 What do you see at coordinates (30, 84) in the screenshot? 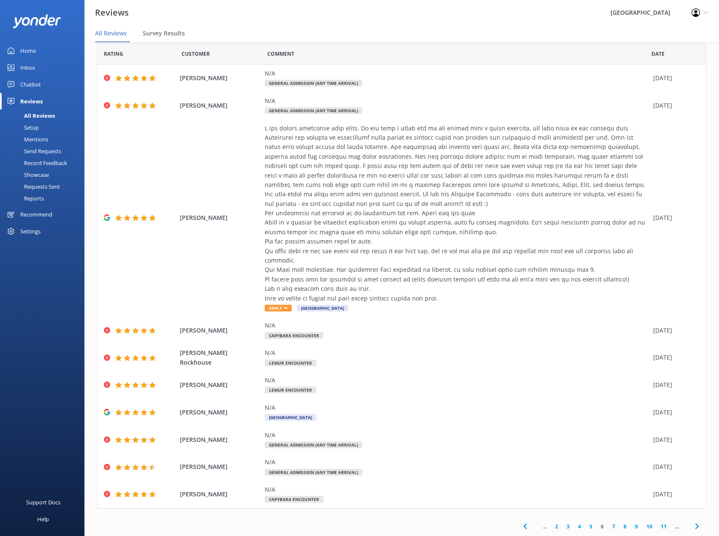
I see `div: Chatbot` at bounding box center [30, 84].